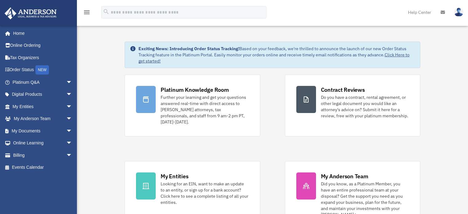  I want to click on a: Events Calendar, so click(43, 167).